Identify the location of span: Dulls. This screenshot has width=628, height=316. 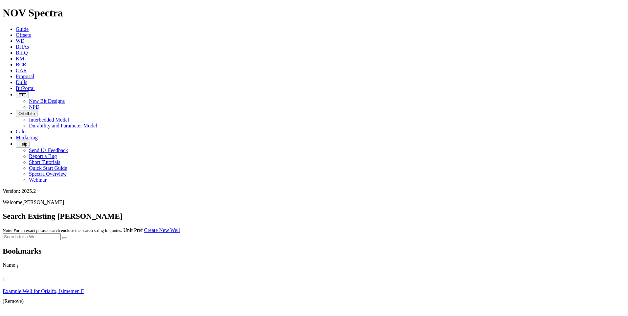
(21, 82).